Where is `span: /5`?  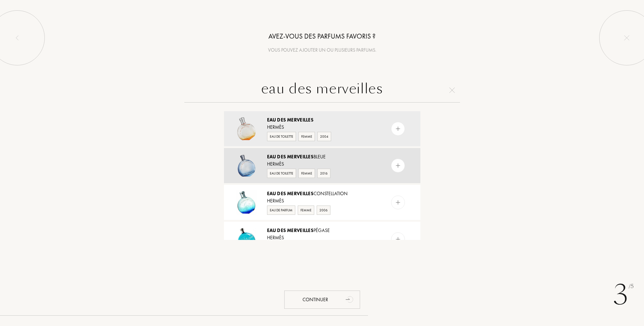 span: /5 is located at coordinates (631, 287).